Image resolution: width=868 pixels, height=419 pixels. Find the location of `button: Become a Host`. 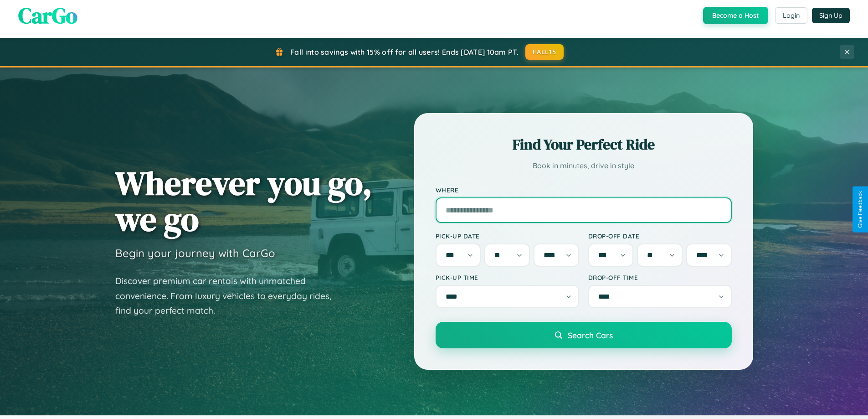

button: Become a Host is located at coordinates (736, 16).